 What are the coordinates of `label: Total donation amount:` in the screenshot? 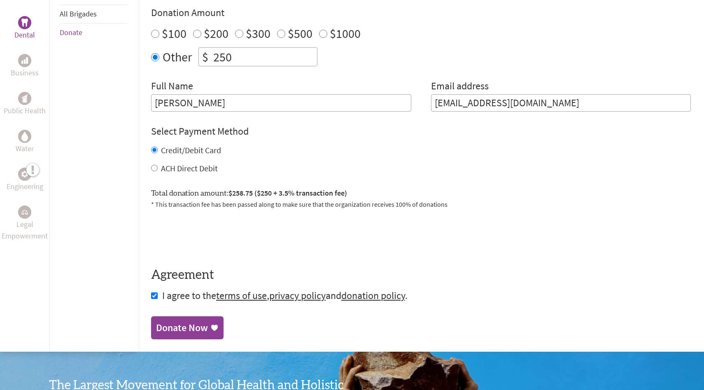 It's located at (249, 193).